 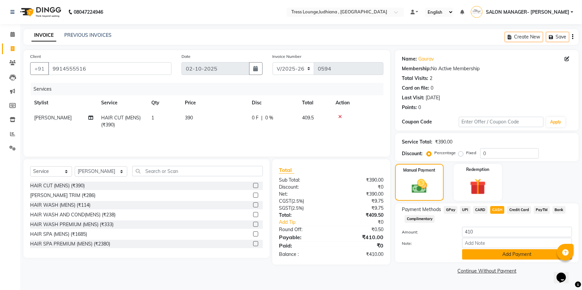 What do you see at coordinates (524, 37) in the screenshot?
I see `button: Create New` at bounding box center [524, 37].